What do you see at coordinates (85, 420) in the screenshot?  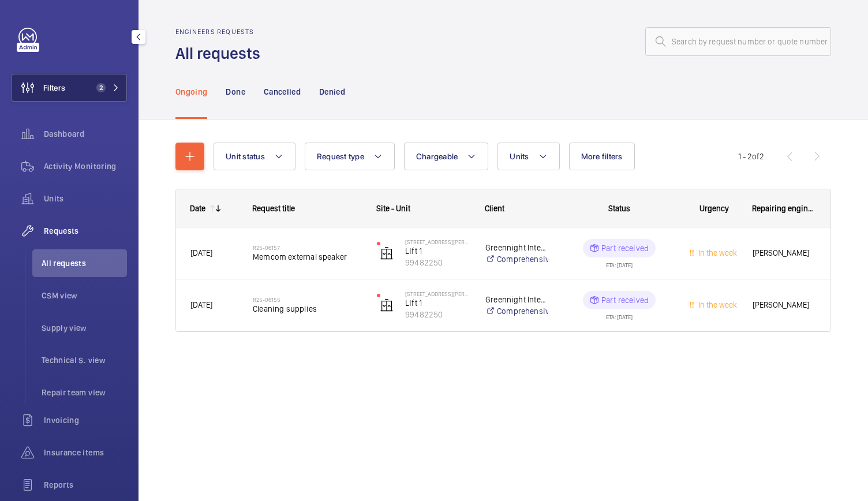 I see `span: Invoicing` at bounding box center [85, 420].